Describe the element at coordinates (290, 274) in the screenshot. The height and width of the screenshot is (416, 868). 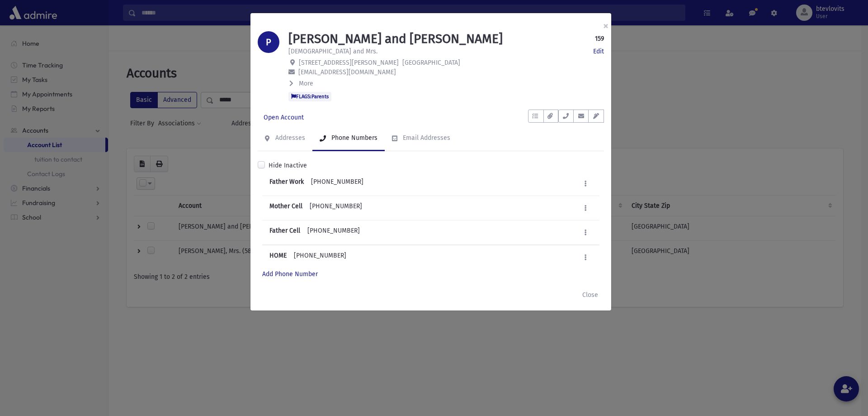
I see `a: Add Phone Number` at that location.